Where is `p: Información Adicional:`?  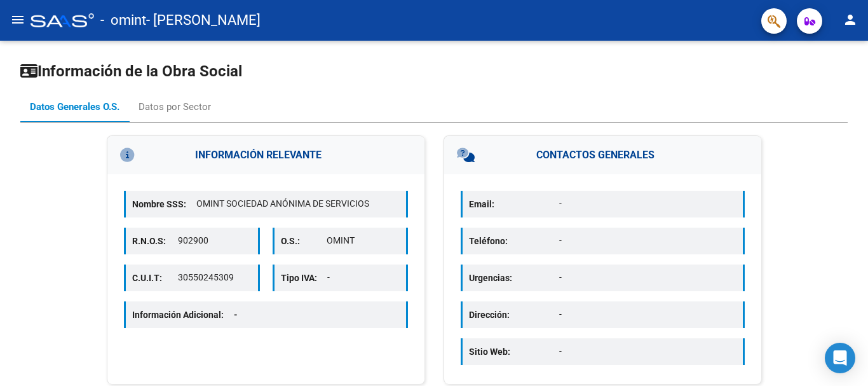 p: Información Adicional: is located at coordinates (190, 315).